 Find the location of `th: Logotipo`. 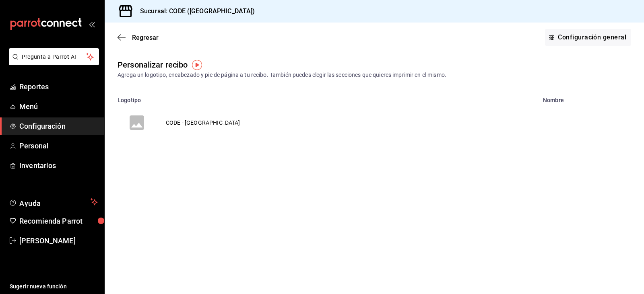

th: Logotipo is located at coordinates (321, 98).